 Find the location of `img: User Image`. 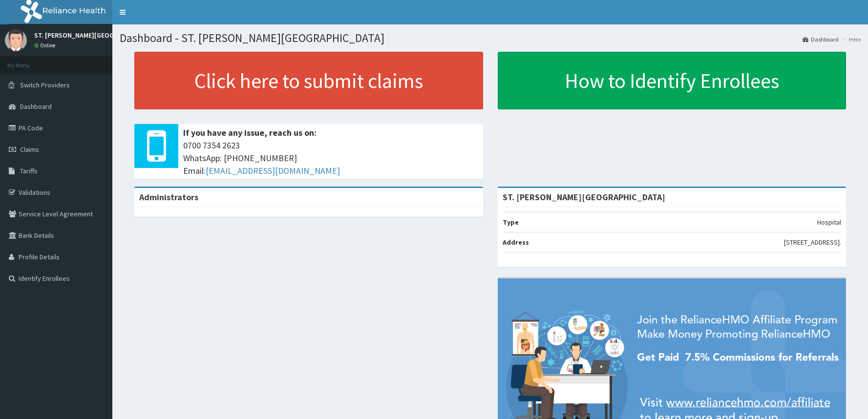

img: User Image is located at coordinates (16, 40).